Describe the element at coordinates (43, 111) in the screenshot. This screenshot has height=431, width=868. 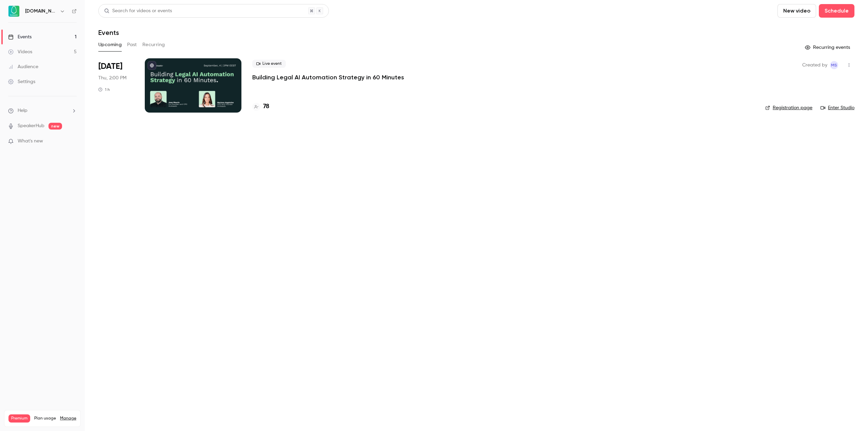
I see `li: help-dropdown-opener` at that location.